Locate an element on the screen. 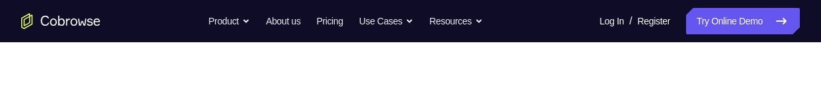 The width and height of the screenshot is (821, 99). a: Go to the home page is located at coordinates (61, 21).